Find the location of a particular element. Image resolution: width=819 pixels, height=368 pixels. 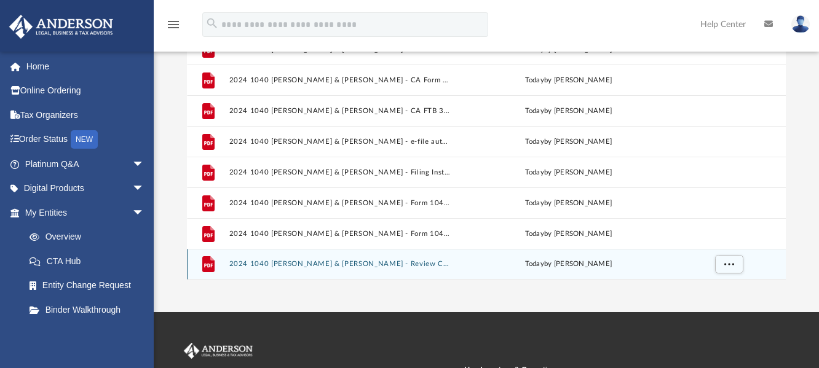

a: Online Ordering is located at coordinates (85, 91).